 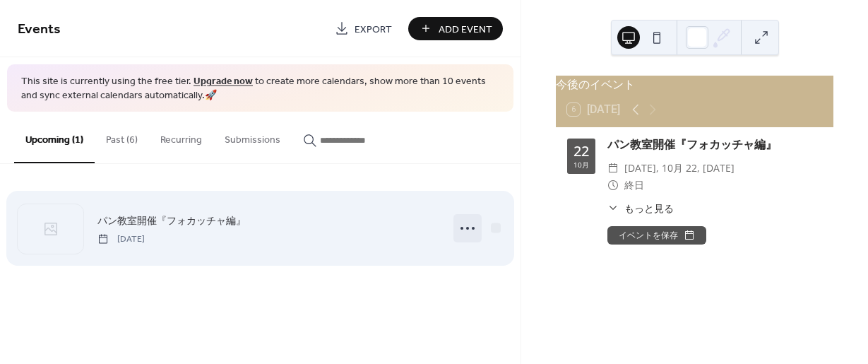 I want to click on span: Events, so click(x=39, y=29).